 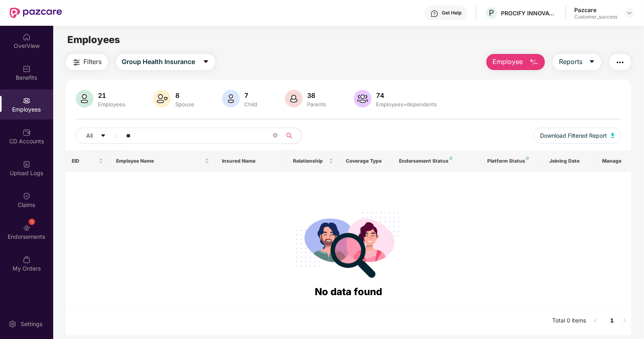 What do you see at coordinates (289, 136) in the screenshot?
I see `span: search` at bounding box center [289, 136].